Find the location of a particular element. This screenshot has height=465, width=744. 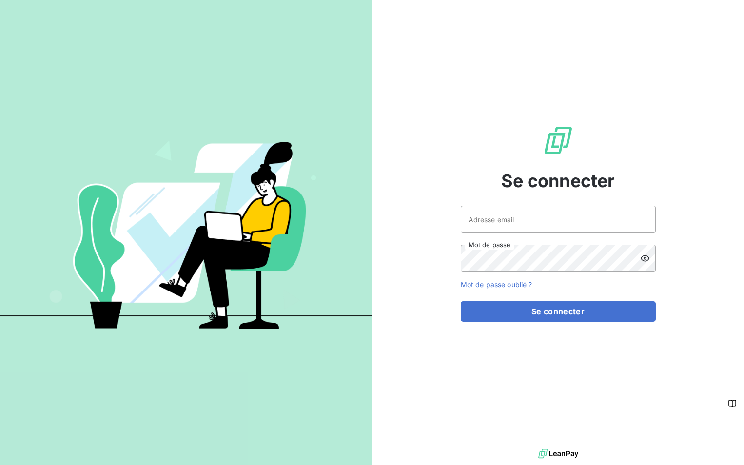

button: Se connecter is located at coordinates (558, 312).